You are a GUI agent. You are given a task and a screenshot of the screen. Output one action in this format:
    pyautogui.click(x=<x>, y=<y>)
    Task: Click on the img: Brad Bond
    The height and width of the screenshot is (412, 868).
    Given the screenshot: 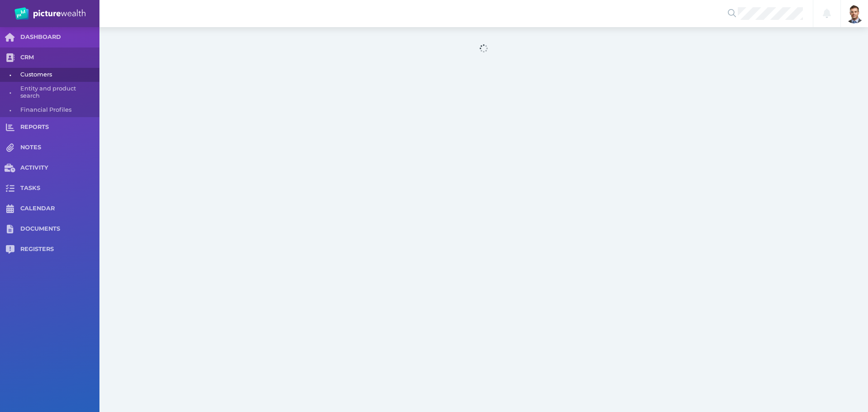 What is the action you would take?
    pyautogui.click(x=855, y=13)
    